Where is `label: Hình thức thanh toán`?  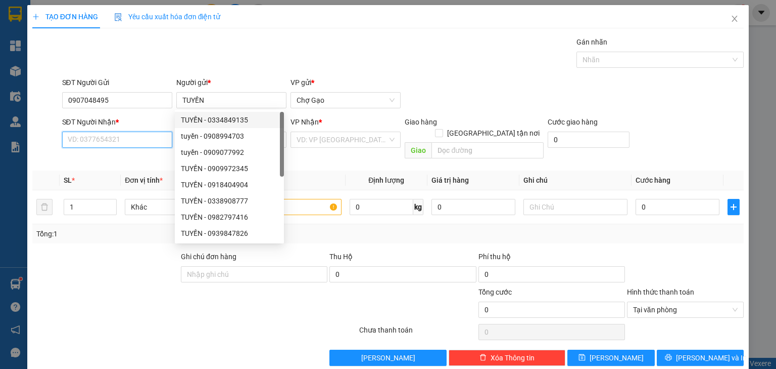 label: Hình thức thanh toán is located at coordinates (661, 292).